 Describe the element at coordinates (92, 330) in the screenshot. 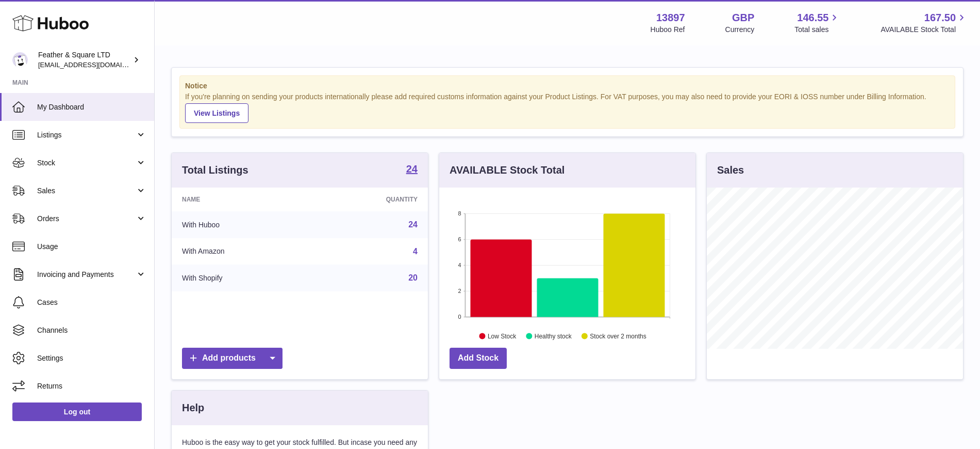

I see `span: Channels` at that location.